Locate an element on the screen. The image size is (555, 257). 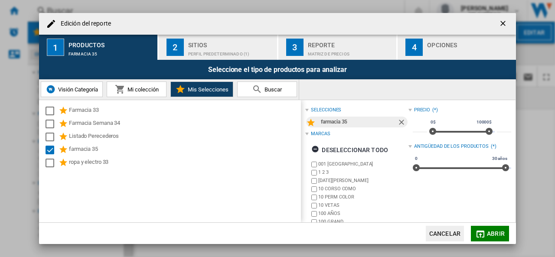
ng-md-icon: Quitar is located at coordinates (402, 123).